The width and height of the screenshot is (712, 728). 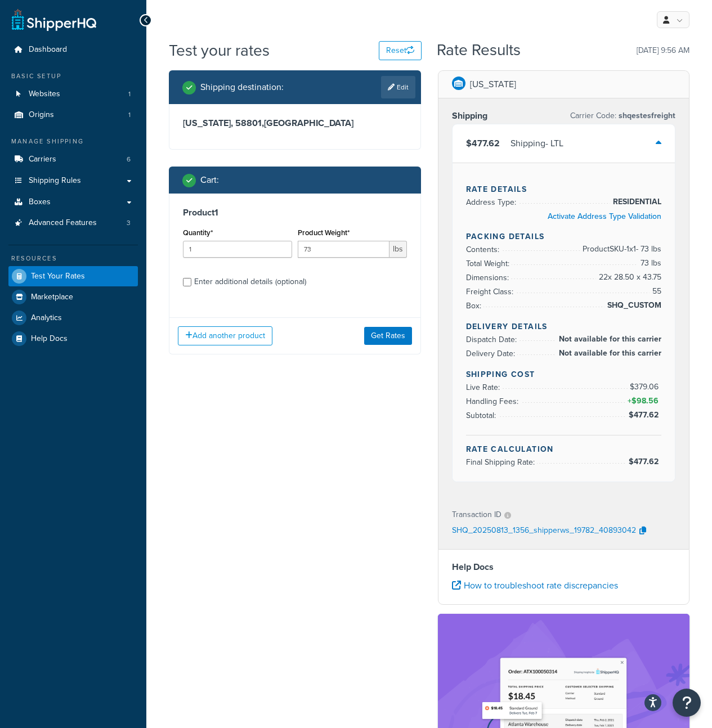 What do you see at coordinates (128, 223) in the screenshot?
I see `span: 3` at bounding box center [128, 223].